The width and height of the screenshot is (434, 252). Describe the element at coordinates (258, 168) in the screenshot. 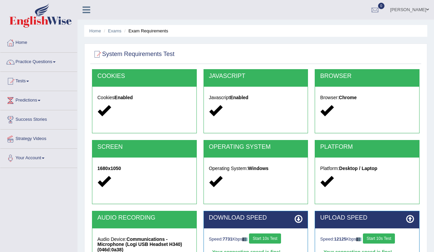

I see `strong: Windows` at that location.